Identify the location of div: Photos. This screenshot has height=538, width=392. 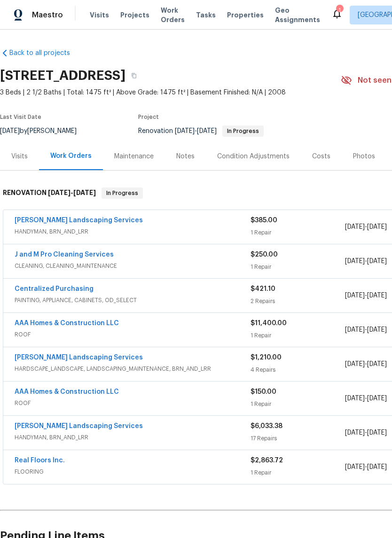
(364, 156).